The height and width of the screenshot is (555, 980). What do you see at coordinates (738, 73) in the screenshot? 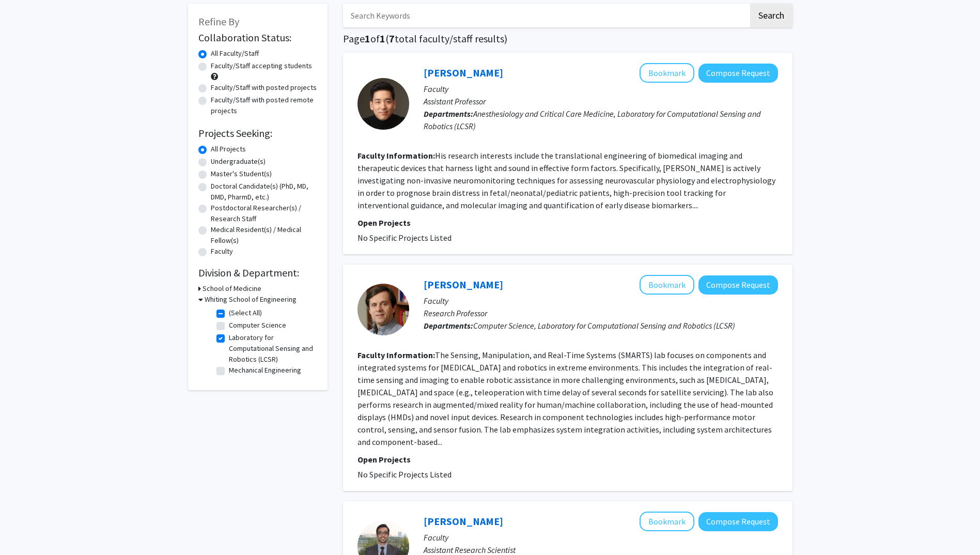
I see `button: Compose Request to Jeeun Kang` at bounding box center [738, 73].